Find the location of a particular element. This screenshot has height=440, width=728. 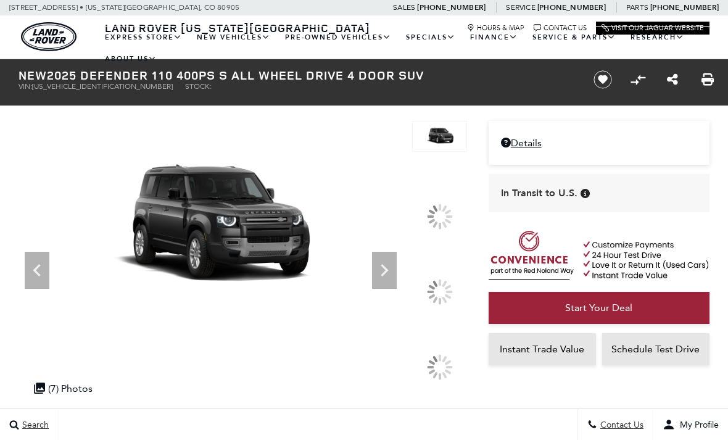

nav: Main Navigation is located at coordinates (404, 48).